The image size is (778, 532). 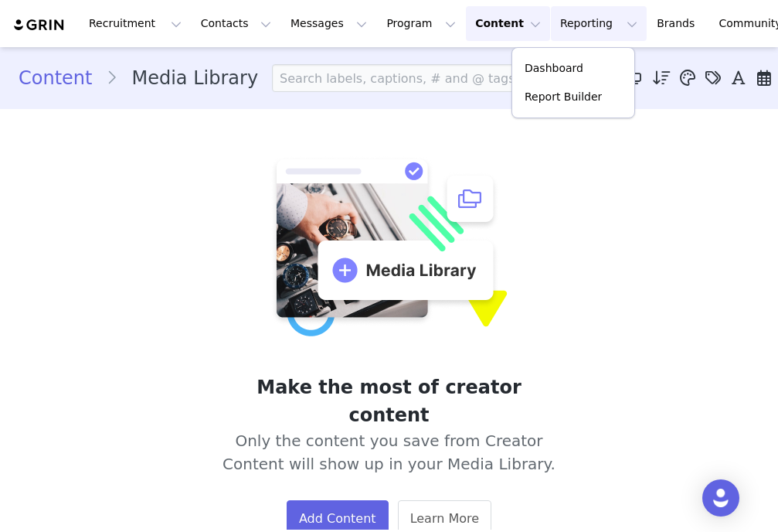 What do you see at coordinates (407, 78) in the screenshot?
I see `input: Search labels, captions, # and @ tags` at bounding box center [407, 78].